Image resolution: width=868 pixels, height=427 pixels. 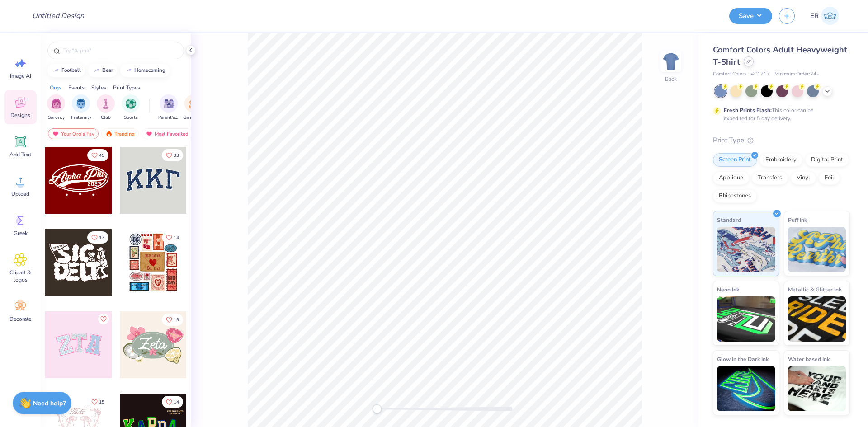 I want to click on div: Print Type, so click(x=781, y=140).